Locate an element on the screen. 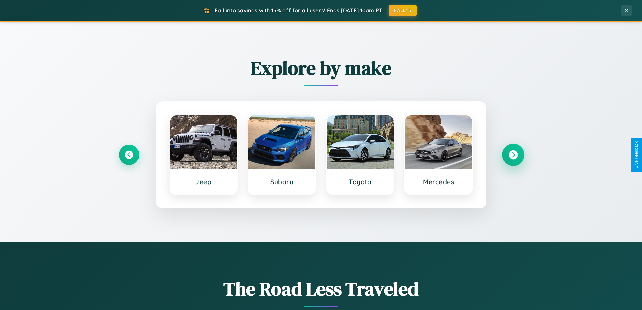 The image size is (642, 310). div: Give Feedback is located at coordinates (636, 155).